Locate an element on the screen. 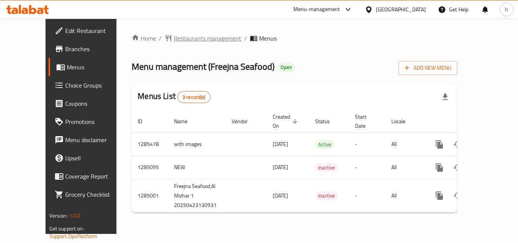  a: Upsell is located at coordinates (90, 158).